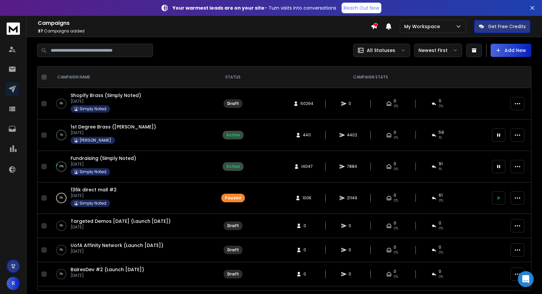 The width and height of the screenshot is (542, 294). I want to click on button: R, so click(13, 284).